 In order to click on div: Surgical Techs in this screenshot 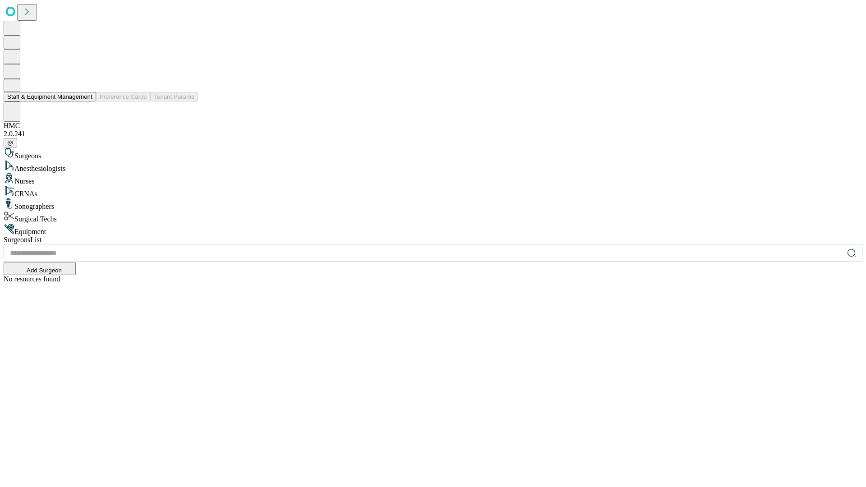, I will do `click(433, 217)`.